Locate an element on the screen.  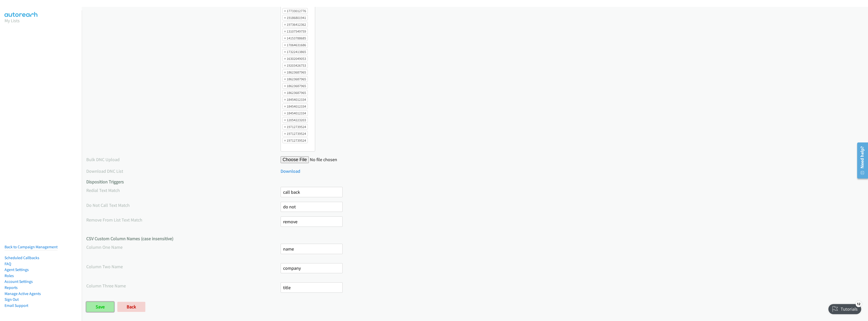
label: Column Two Name is located at coordinates (184, 266).